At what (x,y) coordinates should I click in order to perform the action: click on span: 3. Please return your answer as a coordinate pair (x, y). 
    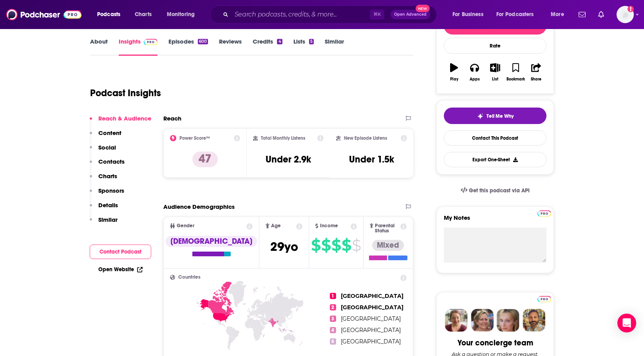
    Looking at the image, I should click on (333, 318).